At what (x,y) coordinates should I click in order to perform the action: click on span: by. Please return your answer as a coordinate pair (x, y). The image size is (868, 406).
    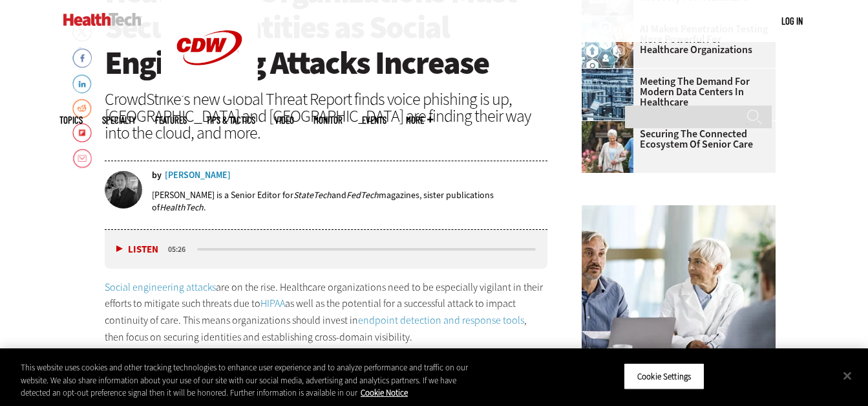
    Looking at the image, I should click on (157, 175).